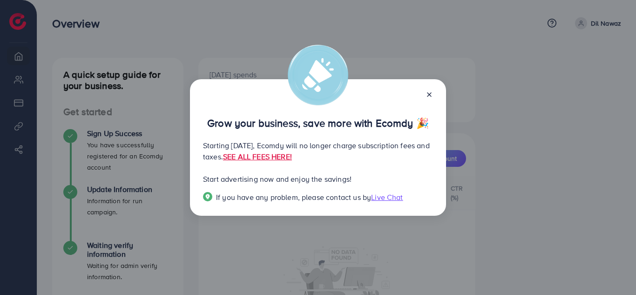 This screenshot has height=295, width=636. I want to click on span: If you have any problem, please contact us by, so click(293, 197).